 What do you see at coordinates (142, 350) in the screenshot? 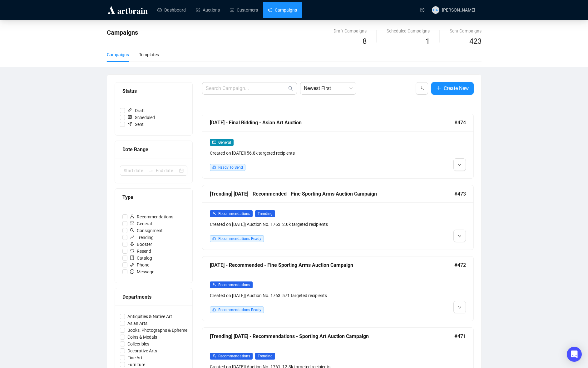
I see `span: Decorative Arts` at bounding box center [142, 350].